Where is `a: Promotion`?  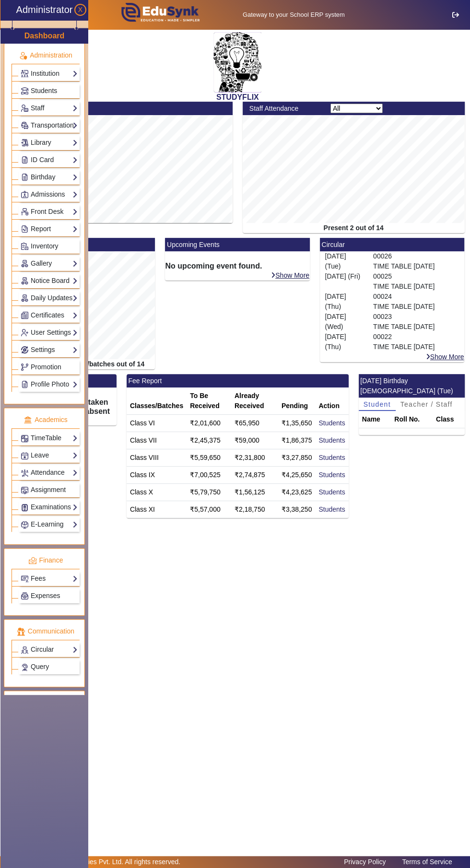
a: Promotion is located at coordinates (49, 367).